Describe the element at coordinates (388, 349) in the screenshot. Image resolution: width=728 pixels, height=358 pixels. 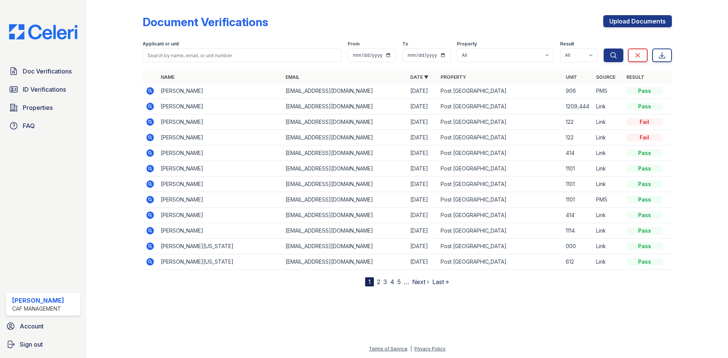
I see `a: Terms of Service` at that location.